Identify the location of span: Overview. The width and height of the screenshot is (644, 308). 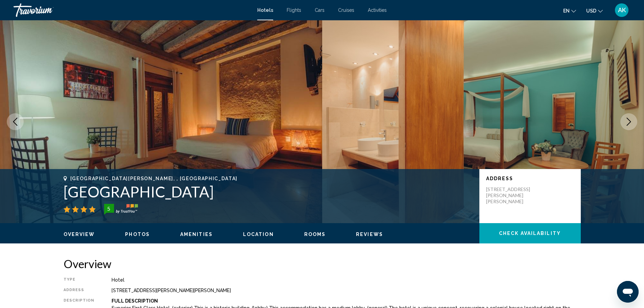
(79, 235).